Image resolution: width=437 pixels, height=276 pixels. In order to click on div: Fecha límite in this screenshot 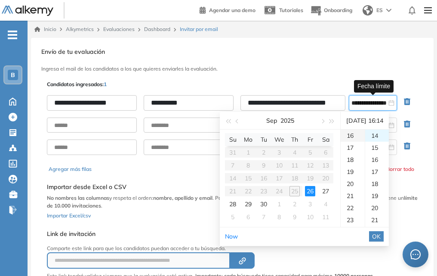, I will do `click(374, 86)`.